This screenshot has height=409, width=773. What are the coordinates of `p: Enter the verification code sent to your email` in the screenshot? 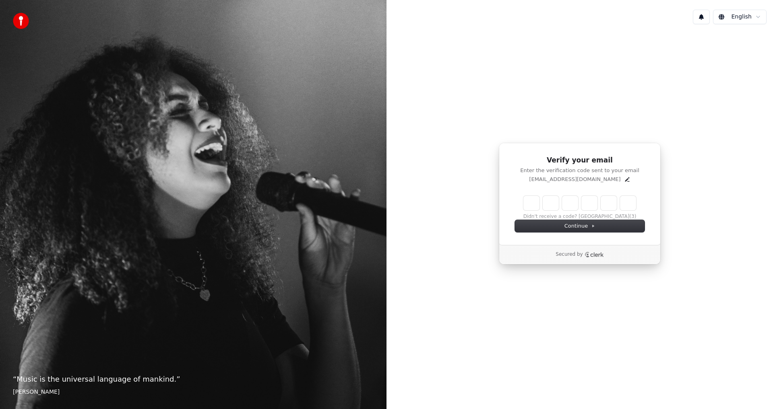 It's located at (579, 171).